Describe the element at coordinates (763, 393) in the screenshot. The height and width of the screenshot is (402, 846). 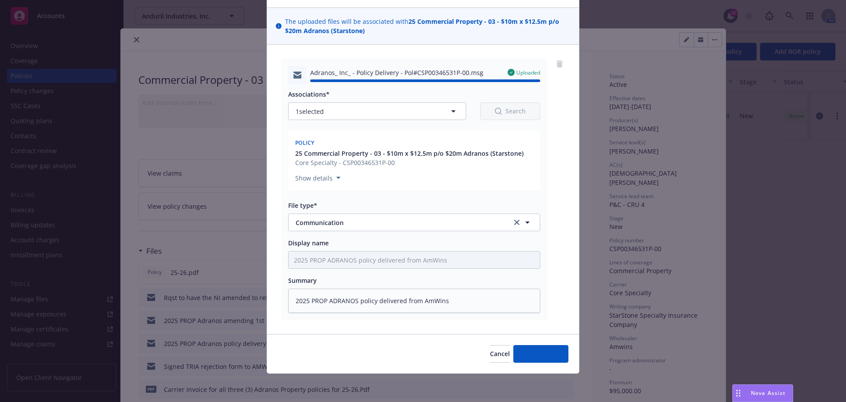
I see `button: Nova Assist` at that location.